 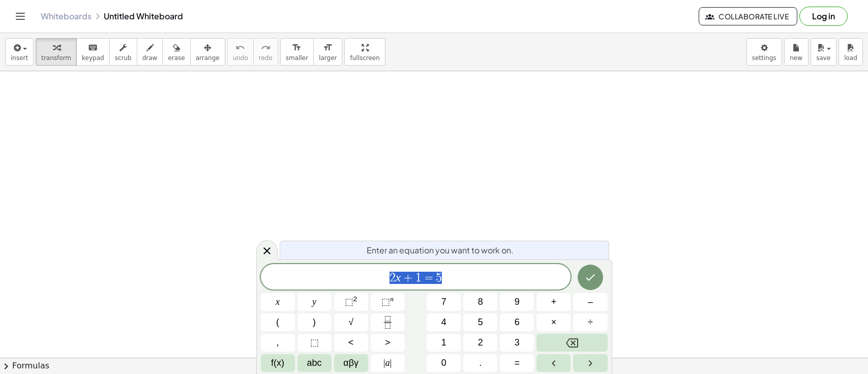 I want to click on span: Collaborate Live, so click(x=748, y=16).